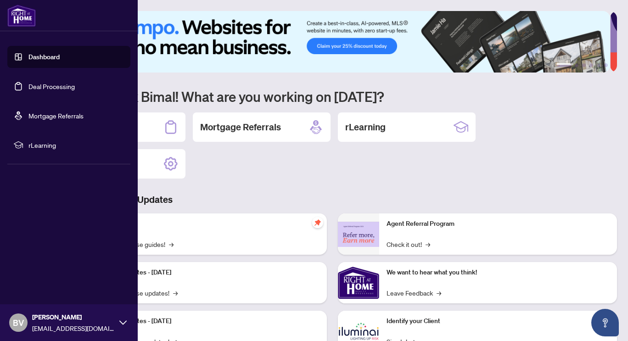  Describe the element at coordinates (317, 222) in the screenshot. I see `span: pushpin` at that location.